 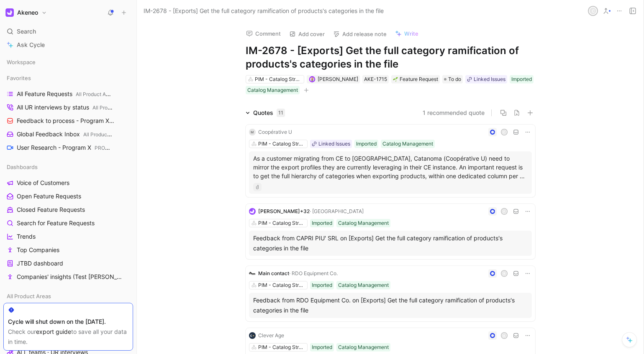 I want to click on div: M, so click(x=252, y=132).